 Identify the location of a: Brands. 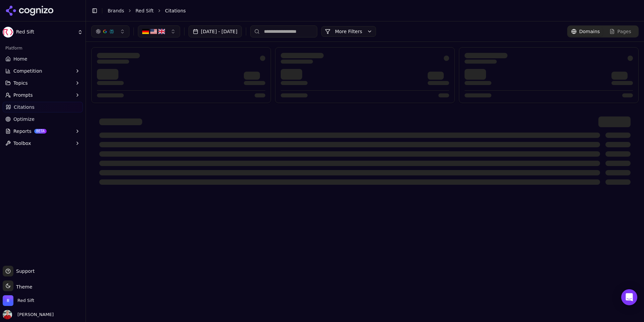
(115, 11).